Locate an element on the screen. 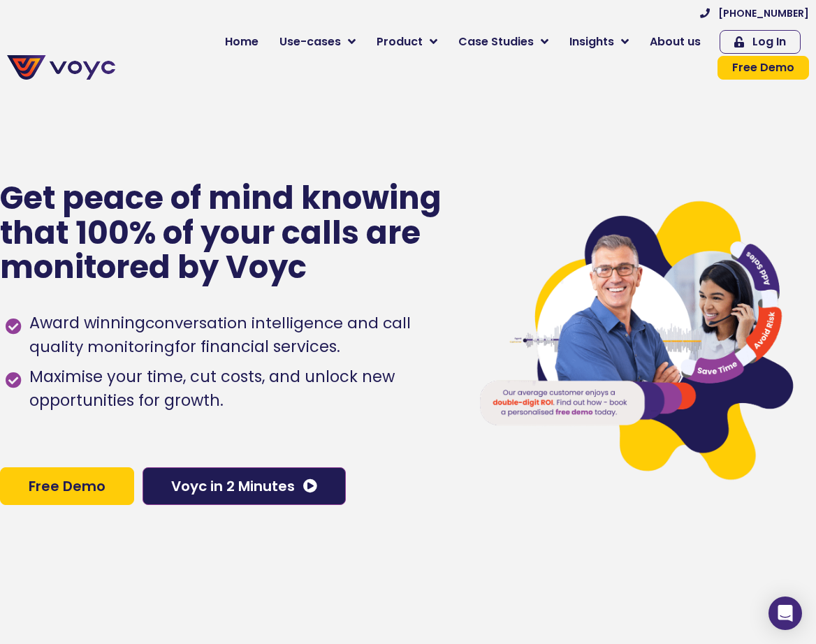 This screenshot has height=644, width=816. a: Voyc in 2 Minutes is located at coordinates (244, 486).